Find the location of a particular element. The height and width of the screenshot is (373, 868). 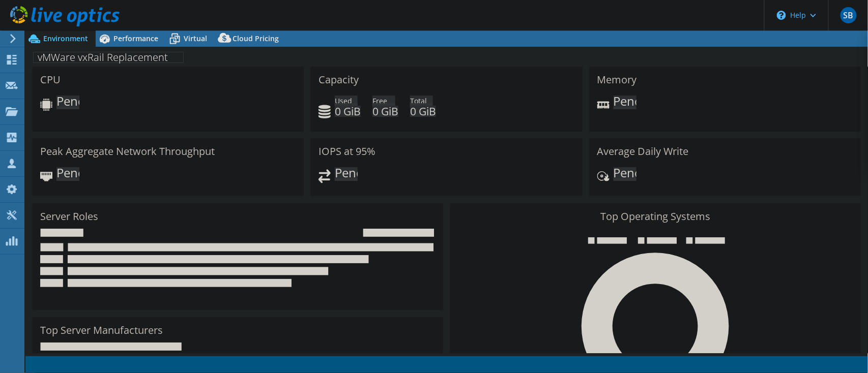

span: Used is located at coordinates (346, 101).